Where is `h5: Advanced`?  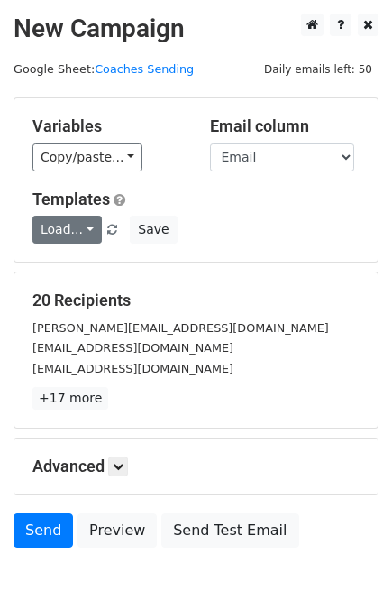
h5: Advanced is located at coordinates (196, 466).